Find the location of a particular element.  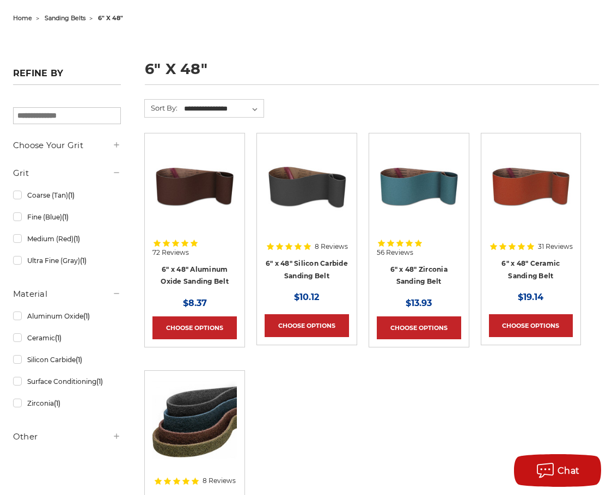

a: sanding belts is located at coordinates (65, 18).